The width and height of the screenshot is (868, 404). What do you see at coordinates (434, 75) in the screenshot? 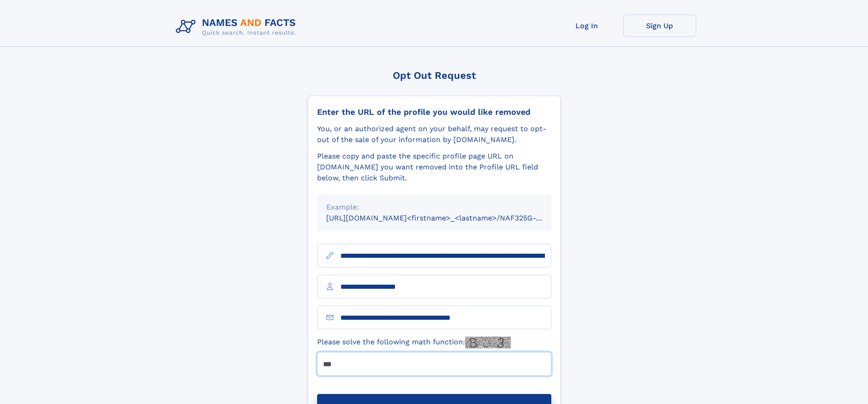
I see `div: Opt Out Request` at bounding box center [434, 75].